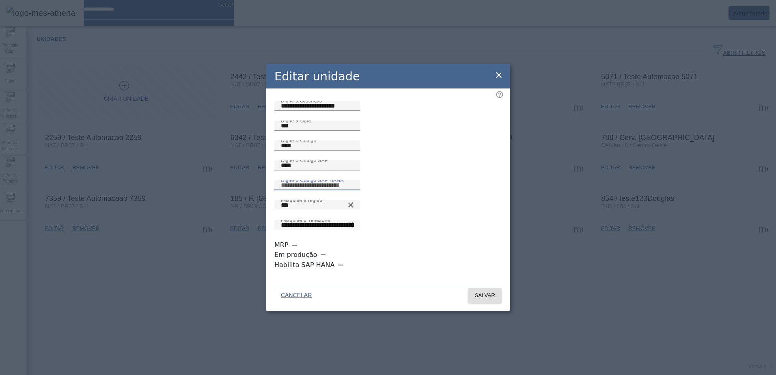  What do you see at coordinates (484, 295) in the screenshot?
I see `button: SALVAR` at bounding box center [484, 295].